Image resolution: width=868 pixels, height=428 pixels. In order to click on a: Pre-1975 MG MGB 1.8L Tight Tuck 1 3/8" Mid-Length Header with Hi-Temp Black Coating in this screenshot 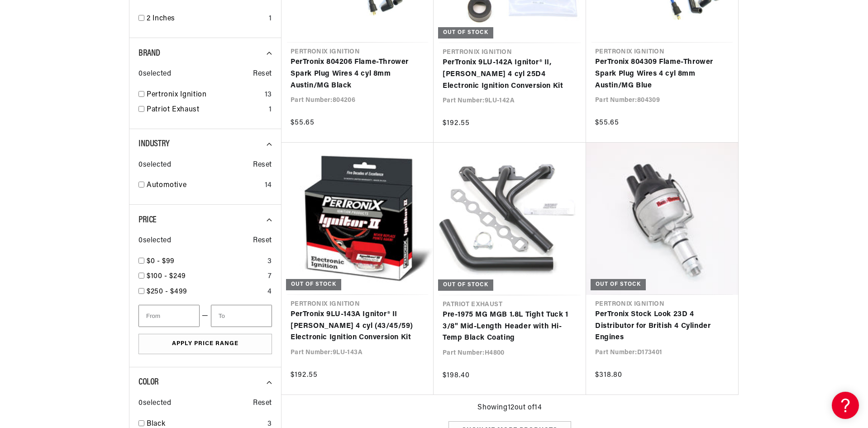, I will do `click(510, 327)`.